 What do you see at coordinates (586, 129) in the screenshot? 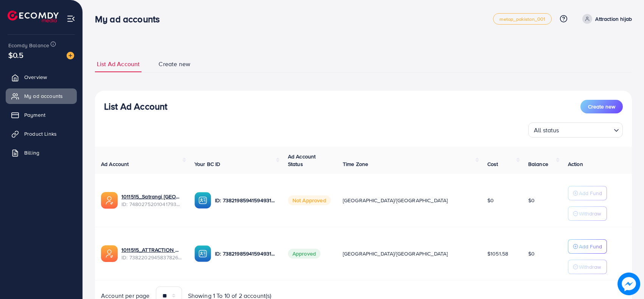
I see `input: Search for option` at bounding box center [586, 129].